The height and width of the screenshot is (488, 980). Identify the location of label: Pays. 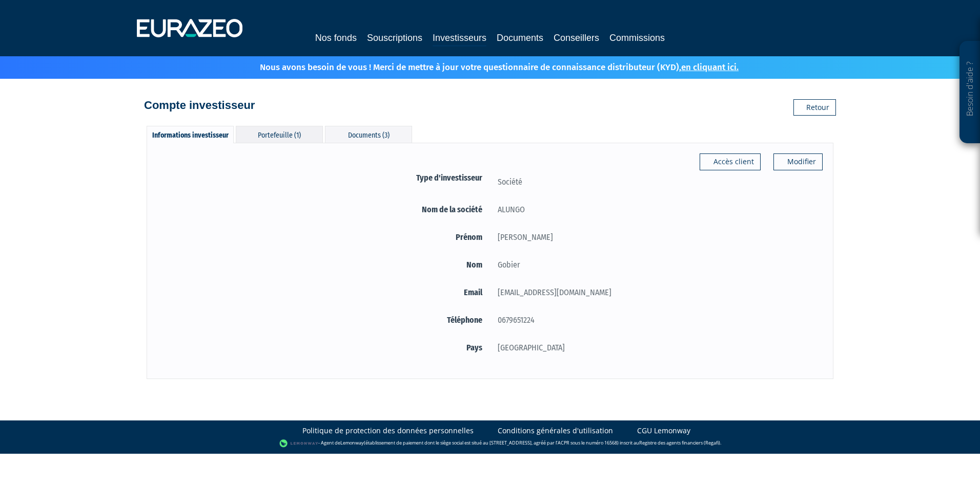
(323, 348).